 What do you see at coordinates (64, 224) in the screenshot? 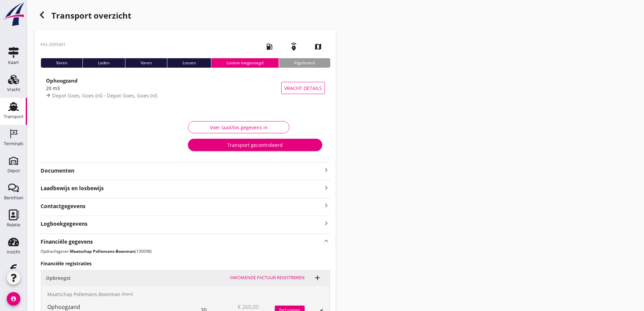
I see `strong: Logboekgegevens` at bounding box center [64, 224].